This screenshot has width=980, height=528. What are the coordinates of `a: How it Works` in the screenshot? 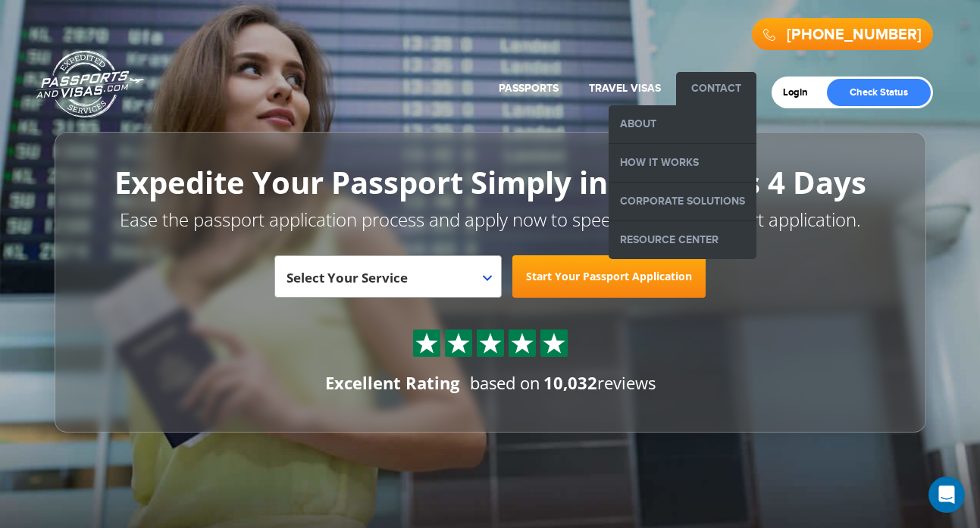 It's located at (682, 163).